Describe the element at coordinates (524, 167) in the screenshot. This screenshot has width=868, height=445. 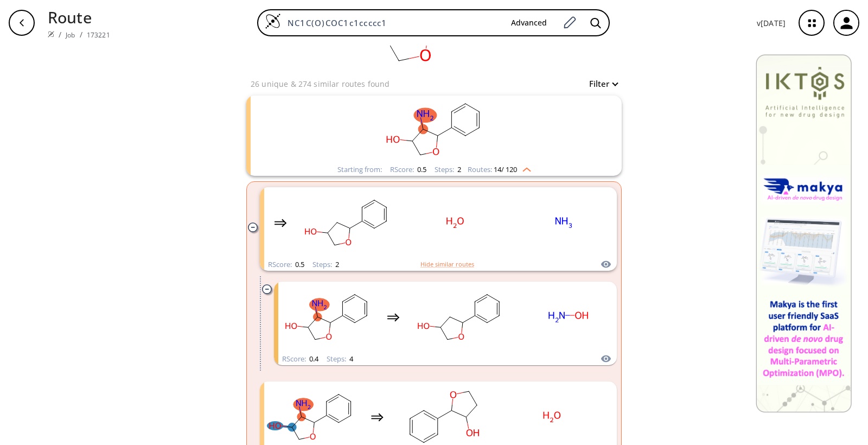
I see `img: Up` at that location.